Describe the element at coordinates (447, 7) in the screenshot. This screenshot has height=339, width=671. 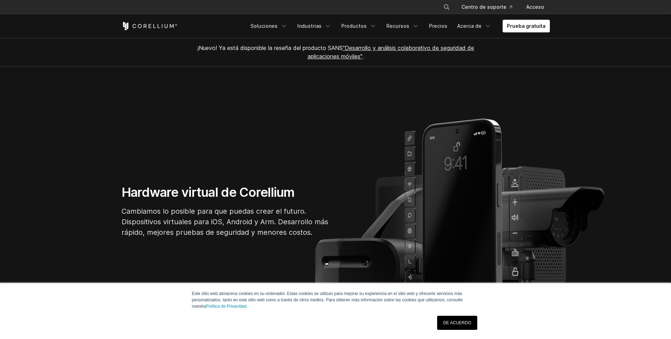
I see `button: Buscar` at that location.